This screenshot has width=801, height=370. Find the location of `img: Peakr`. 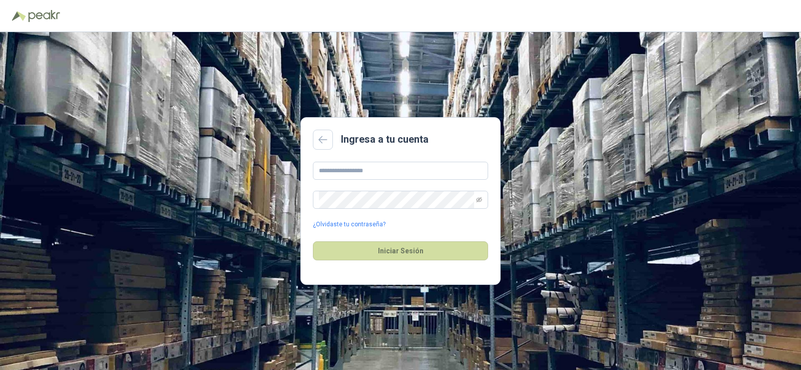

img: Peakr is located at coordinates (44, 16).